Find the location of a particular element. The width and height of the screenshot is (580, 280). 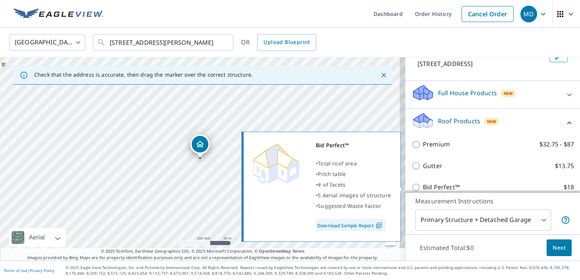

p: © 2025 Eagle View Technologies, Inc. and Pictometry International Corp. All Rights Reserved. Repo... is located at coordinates (320, 270).